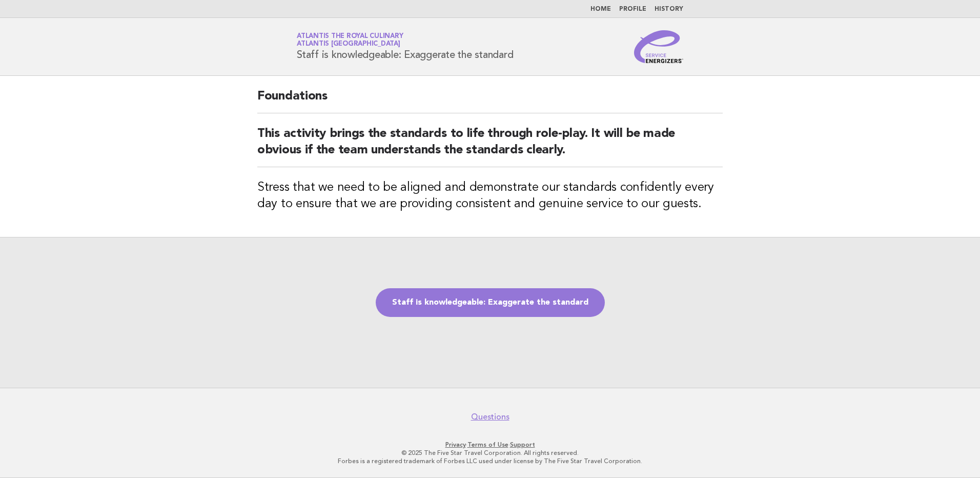 This screenshot has height=478, width=980. Describe the element at coordinates (490, 196) in the screenshot. I see `h3: Stress that we need to be aligned and demonstrate our standards confidently every day to ensure t...` at that location.